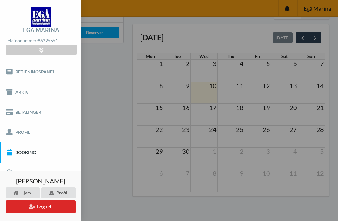 The image size is (338, 221). I want to click on button: Log ud, so click(41, 207).